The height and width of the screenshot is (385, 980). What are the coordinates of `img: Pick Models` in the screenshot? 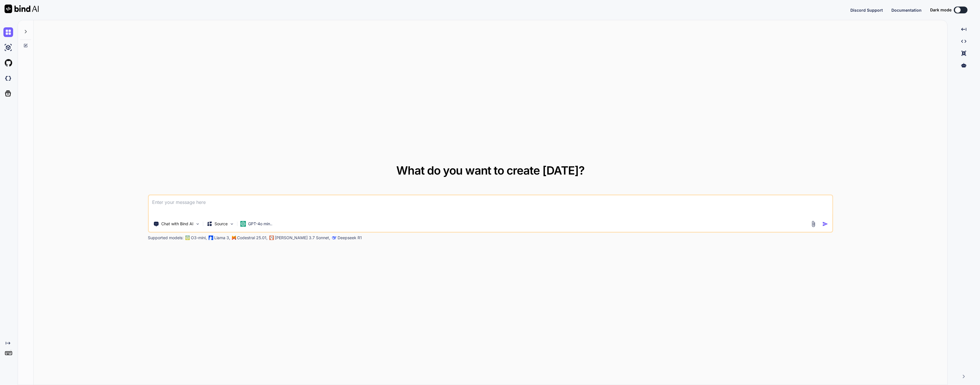 It's located at (232, 224).